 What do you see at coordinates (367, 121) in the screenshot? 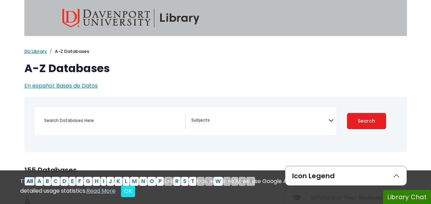
I see `button: Submit for Search Results` at bounding box center [367, 121].